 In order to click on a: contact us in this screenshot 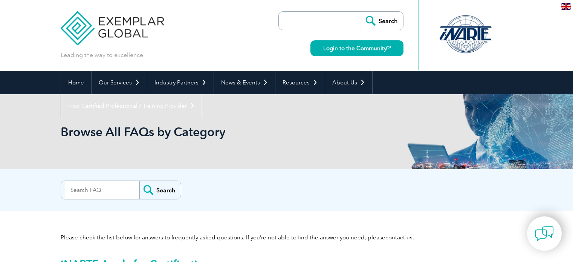, I will do `click(399, 237)`.